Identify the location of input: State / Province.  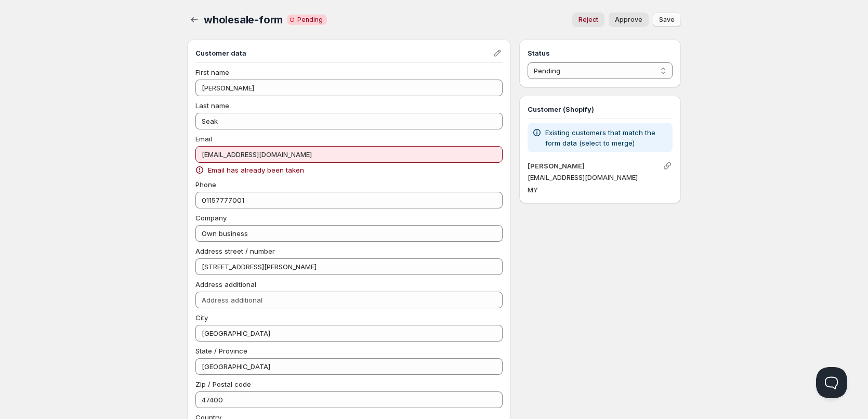
(349, 367).